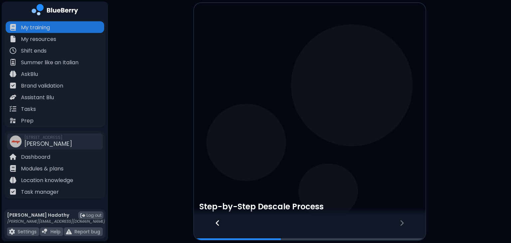  What do you see at coordinates (82, 215) in the screenshot?
I see `img: logout` at bounding box center [82, 215].